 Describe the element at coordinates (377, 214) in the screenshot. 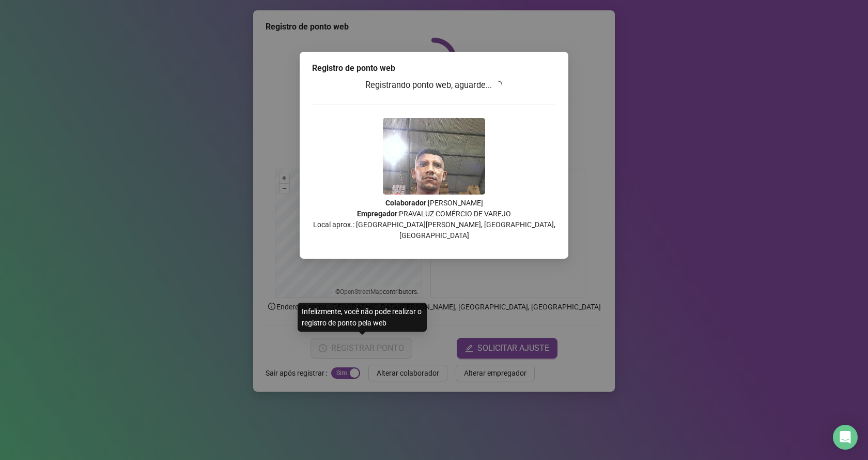

I see `strong: Empregador` at that location.